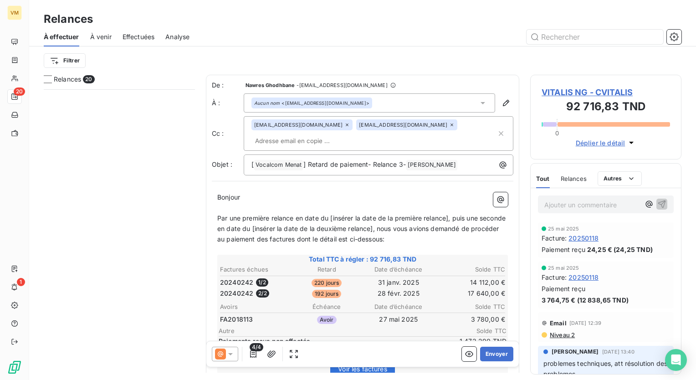  Describe the element at coordinates (557, 133) in the screenshot. I see `span: 0` at that location.